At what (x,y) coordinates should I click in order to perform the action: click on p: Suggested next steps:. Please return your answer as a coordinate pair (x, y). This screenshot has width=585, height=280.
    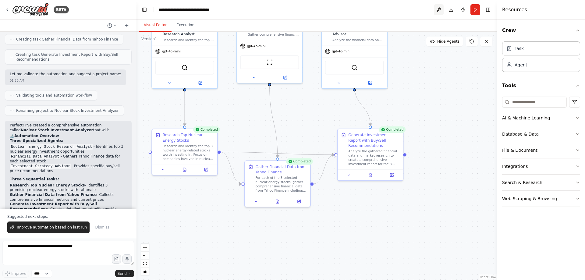
    Looking at the image, I should click on (68, 217).